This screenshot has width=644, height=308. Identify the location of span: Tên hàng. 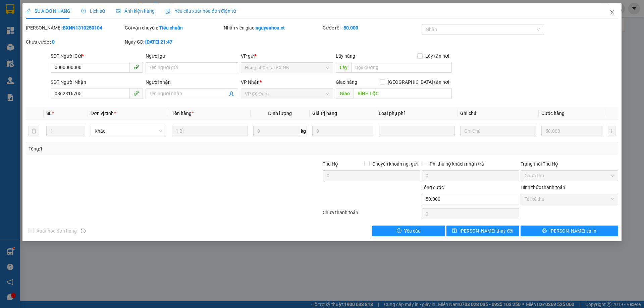
(182, 113).